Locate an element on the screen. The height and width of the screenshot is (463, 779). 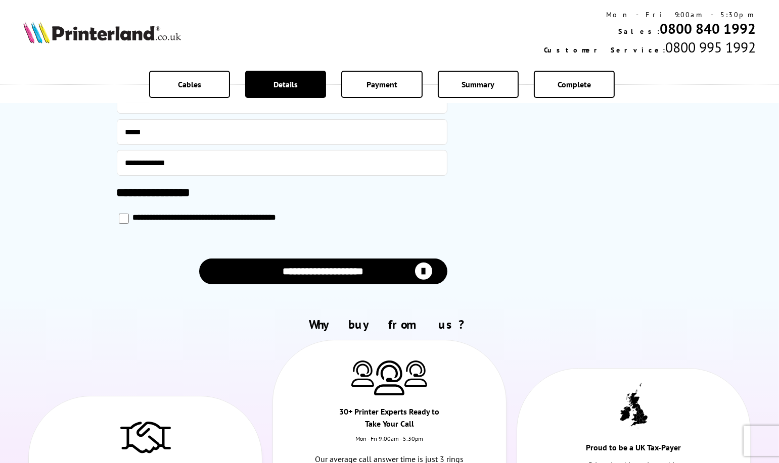
img: UK tax payer is located at coordinates (633, 406).